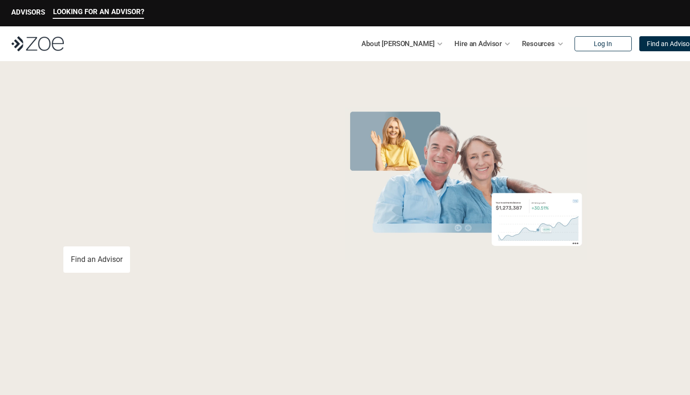 This screenshot has width=690, height=395. Describe the element at coordinates (478, 44) in the screenshot. I see `p: Hire an Advisor` at that location.